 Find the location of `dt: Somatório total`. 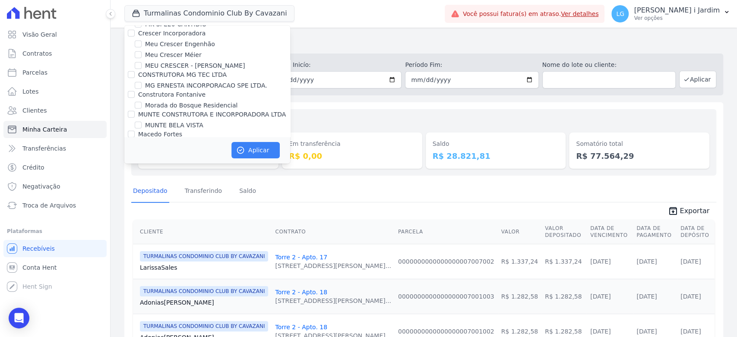

dt: Somatório total is located at coordinates (639, 144).